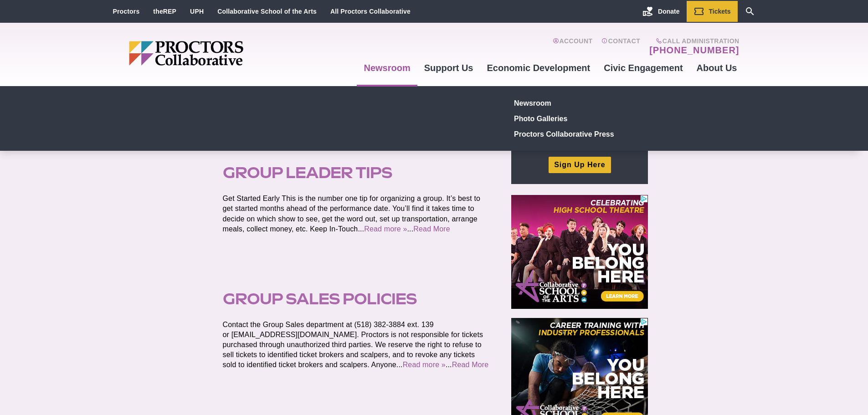 The width and height of the screenshot is (868, 415). What do you see at coordinates (165, 11) in the screenshot?
I see `a: theREP` at bounding box center [165, 11].